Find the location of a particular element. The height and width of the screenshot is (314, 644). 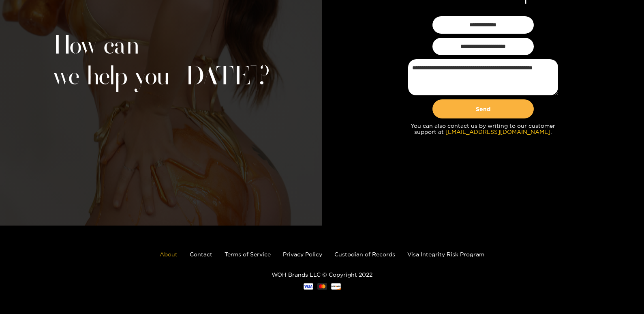

p: You can also contact us by writing to our customer support at . is located at coordinates (483, 128).